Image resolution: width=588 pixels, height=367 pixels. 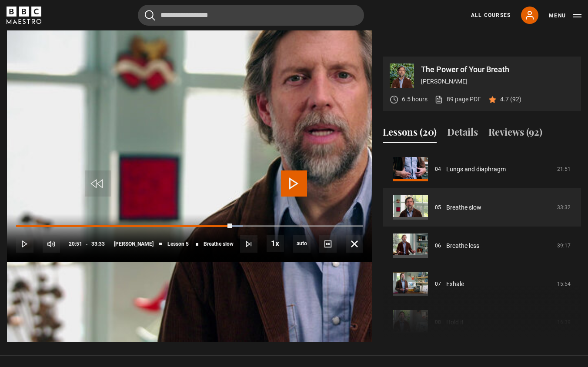 What do you see at coordinates (150, 15) in the screenshot?
I see `button: Submit the search query` at bounding box center [150, 15].